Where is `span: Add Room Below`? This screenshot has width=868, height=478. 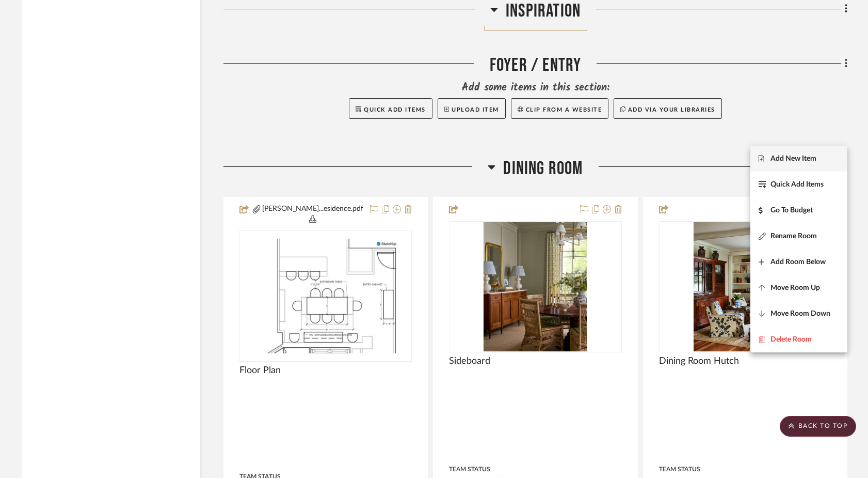
span: Add Room Below is located at coordinates (798, 262).